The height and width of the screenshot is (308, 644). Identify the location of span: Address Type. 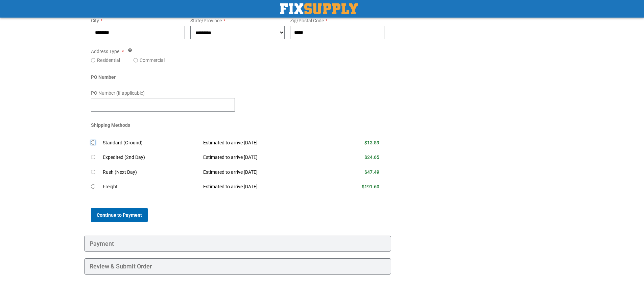
(105, 51).